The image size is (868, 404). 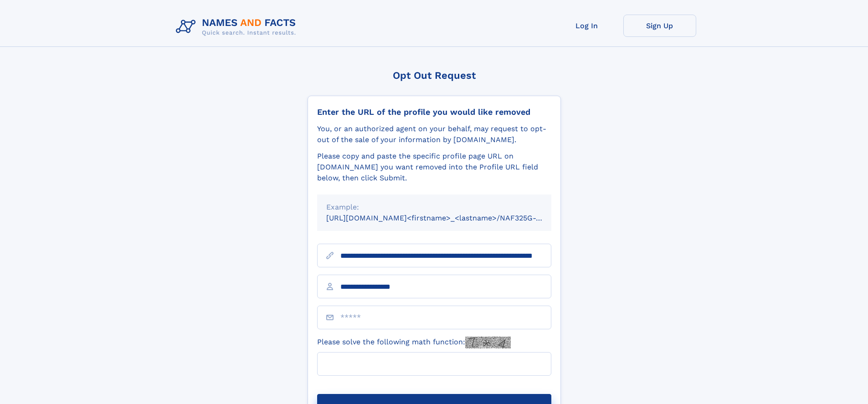 What do you see at coordinates (660, 26) in the screenshot?
I see `a: Sign Up` at bounding box center [660, 26].